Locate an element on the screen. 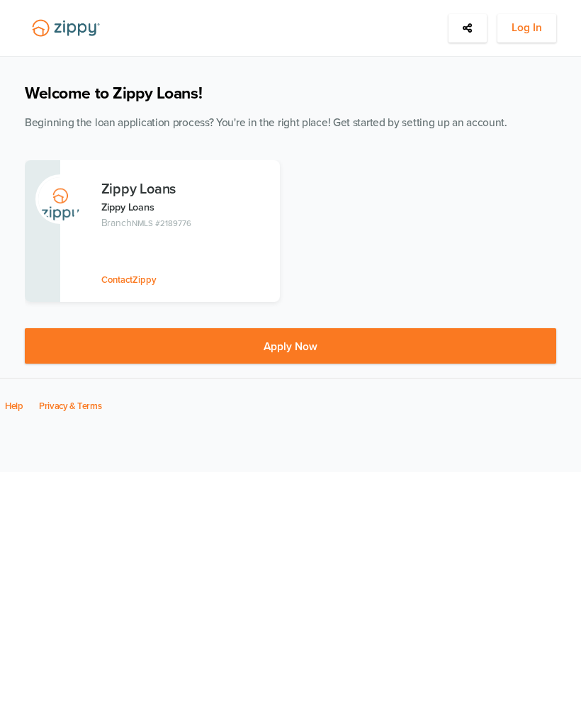 The width and height of the screenshot is (581, 728). span: Log In is located at coordinates (526, 28).